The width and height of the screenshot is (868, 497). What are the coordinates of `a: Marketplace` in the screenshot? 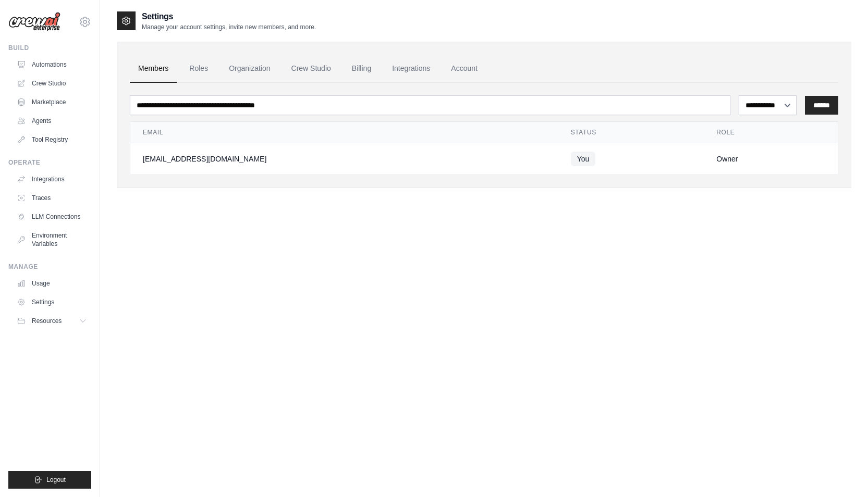 It's located at (52, 102).